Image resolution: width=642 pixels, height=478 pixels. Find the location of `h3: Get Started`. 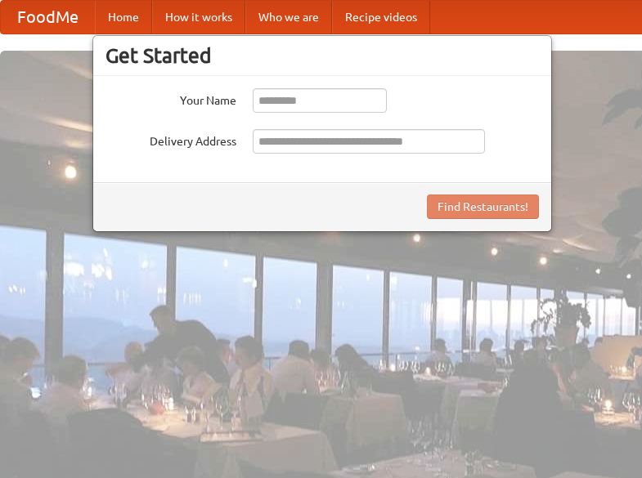

h3: Get Started is located at coordinates (322, 56).